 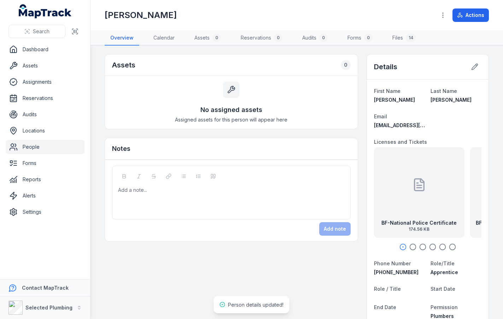 I want to click on span: Phone Number, so click(x=392, y=263).